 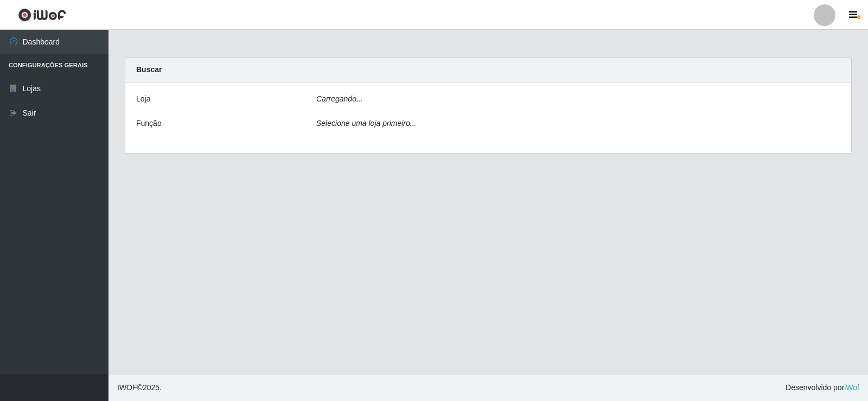 What do you see at coordinates (127, 388) in the screenshot?
I see `span: IWOF` at bounding box center [127, 388].